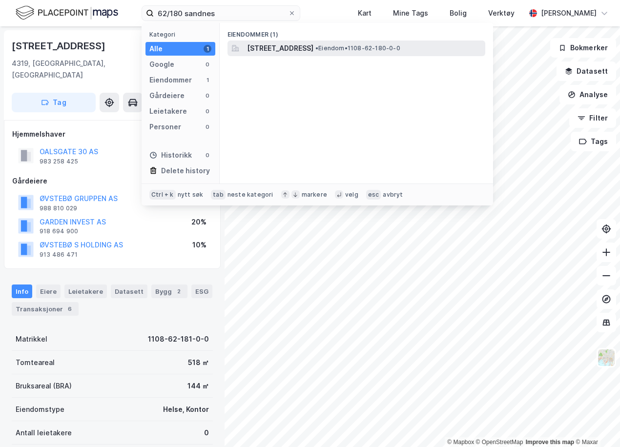 The height and width of the screenshot is (447, 620). What do you see at coordinates (22, 292) in the screenshot?
I see `div: Info` at bounding box center [22, 292].